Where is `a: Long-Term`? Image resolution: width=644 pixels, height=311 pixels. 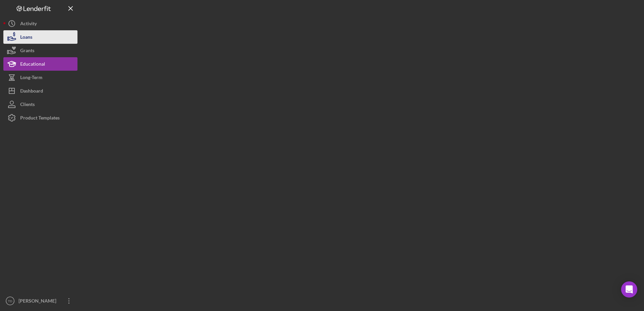 a: Long-Term is located at coordinates (41, 77).